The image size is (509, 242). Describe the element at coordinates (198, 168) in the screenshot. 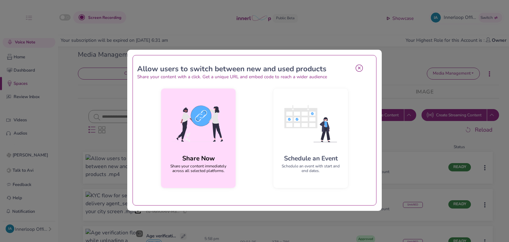

I see `p: Share your content immediately across all selected platforms.` at that location.